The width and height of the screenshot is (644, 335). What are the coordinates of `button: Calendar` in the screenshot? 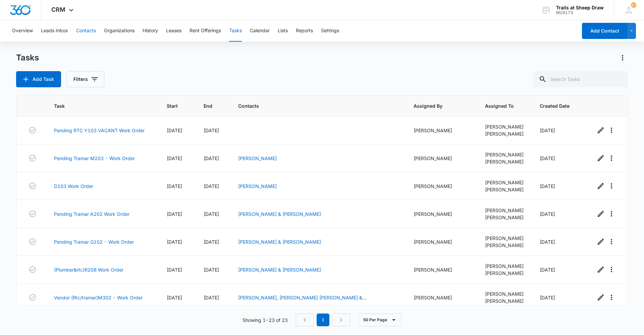 It's located at (260, 31).